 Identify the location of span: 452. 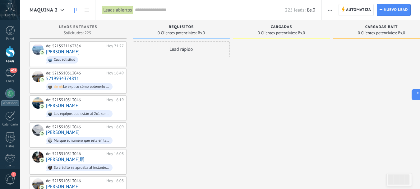
(13, 70).